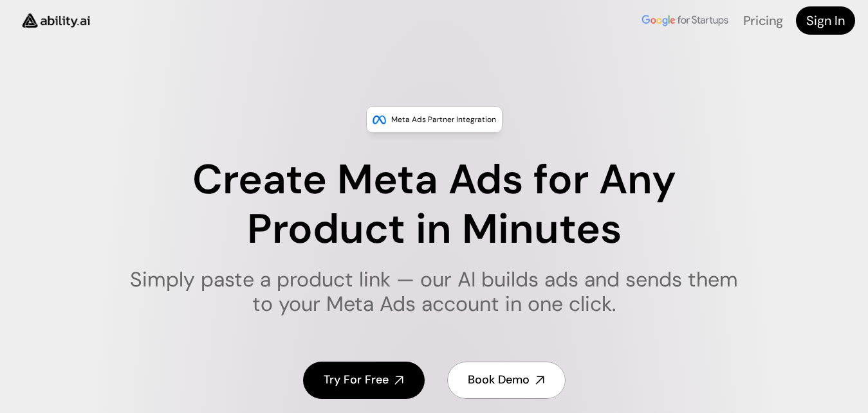 This screenshot has width=868, height=413. What do you see at coordinates (364, 380) in the screenshot?
I see `a: Try For Free` at bounding box center [364, 380].